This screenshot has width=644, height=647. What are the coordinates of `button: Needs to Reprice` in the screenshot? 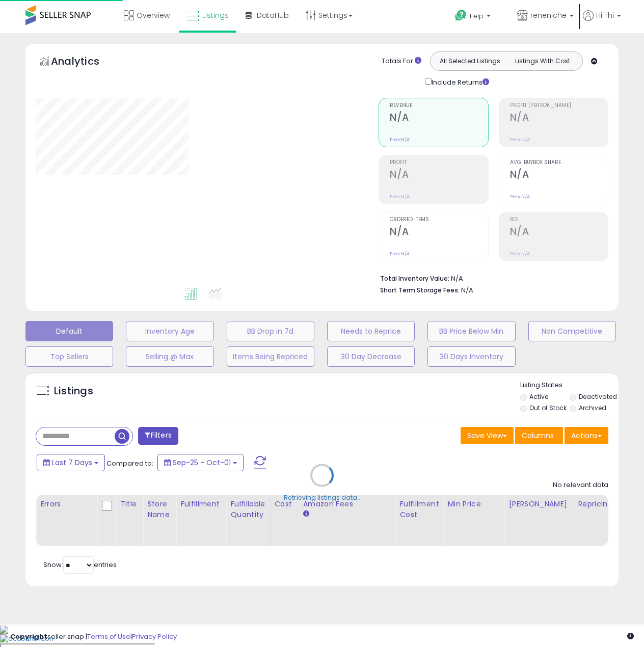 It's located at (371, 331).